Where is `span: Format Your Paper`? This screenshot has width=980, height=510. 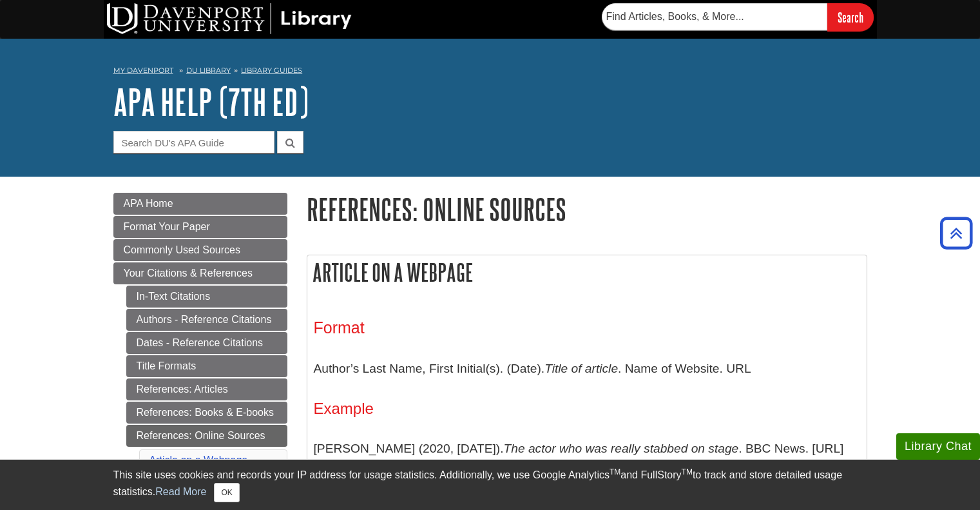 span: Format Your Paper is located at coordinates (167, 227).